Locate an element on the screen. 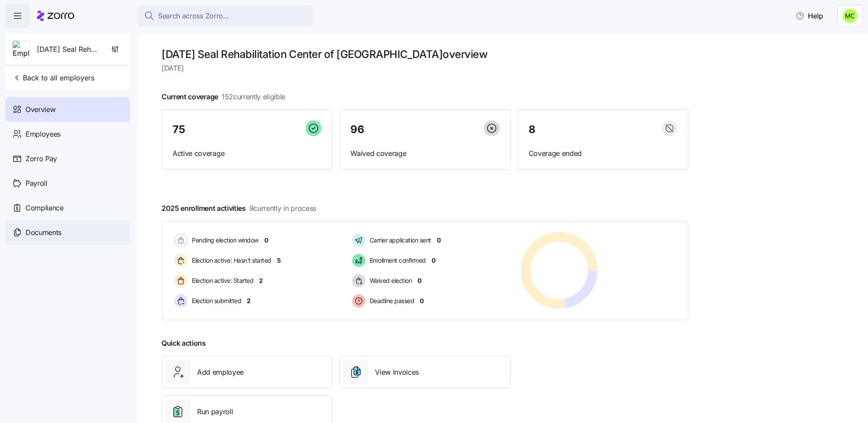 The height and width of the screenshot is (423, 868). span: Documents is located at coordinates (43, 232).